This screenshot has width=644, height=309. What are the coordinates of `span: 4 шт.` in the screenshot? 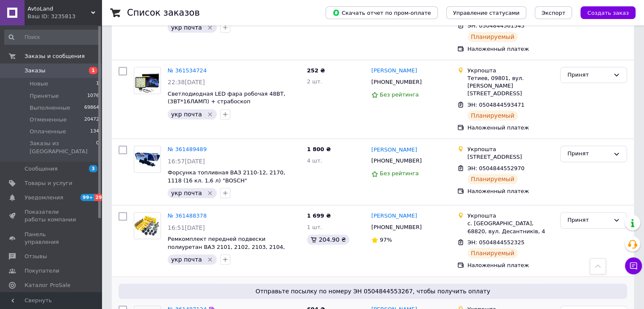 It's located at (315, 160).